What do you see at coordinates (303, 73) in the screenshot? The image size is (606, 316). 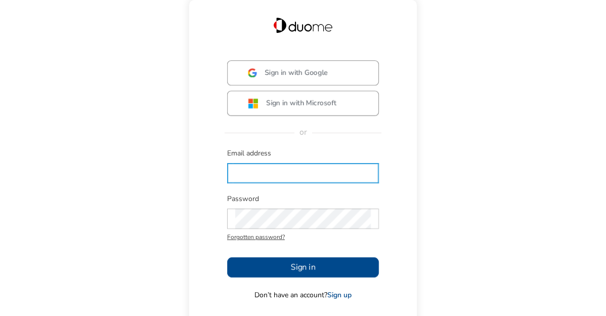 I see `button: Sign in with Google` at bounding box center [303, 73].